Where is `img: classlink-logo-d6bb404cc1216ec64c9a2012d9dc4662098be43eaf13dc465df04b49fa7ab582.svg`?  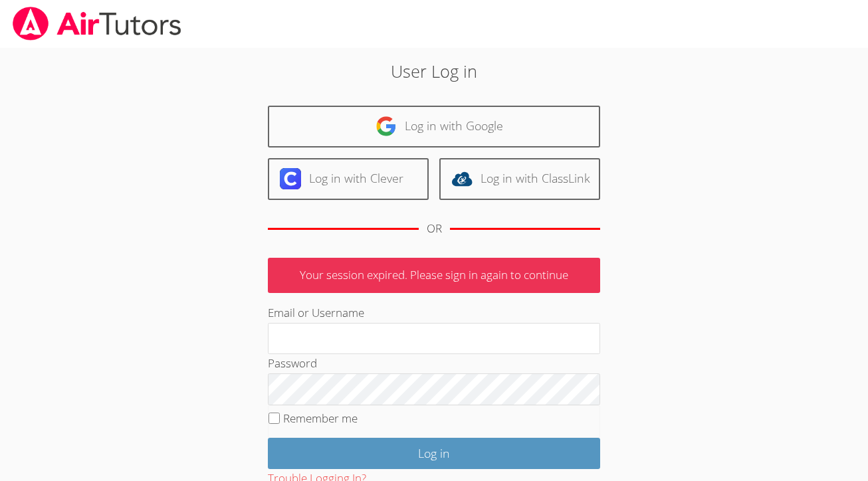
img: classlink-logo-d6bb404cc1216ec64c9a2012d9dc4662098be43eaf13dc465df04b49fa7ab582.svg is located at coordinates (462, 179).